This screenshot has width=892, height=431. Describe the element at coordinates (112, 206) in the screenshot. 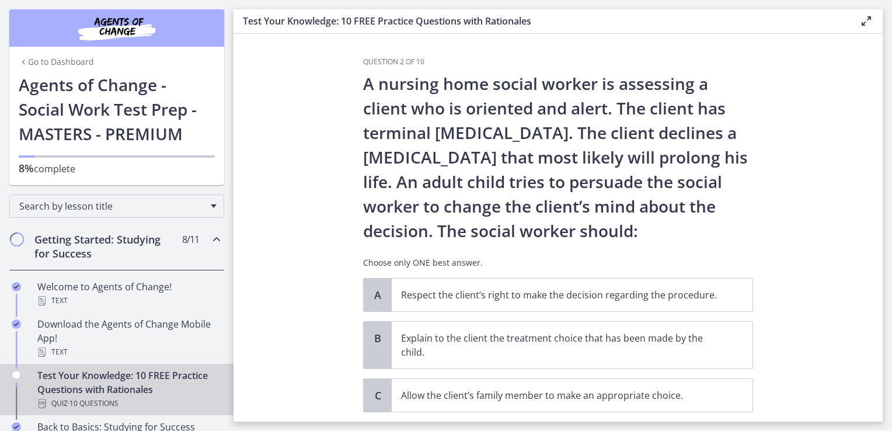

I see `span: Search by lesson title` at that location.